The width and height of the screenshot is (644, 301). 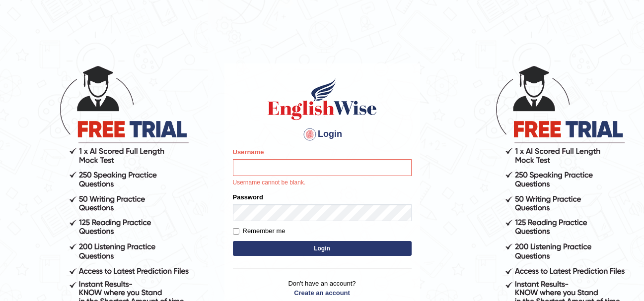 I want to click on label: Remember me, so click(x=259, y=231).